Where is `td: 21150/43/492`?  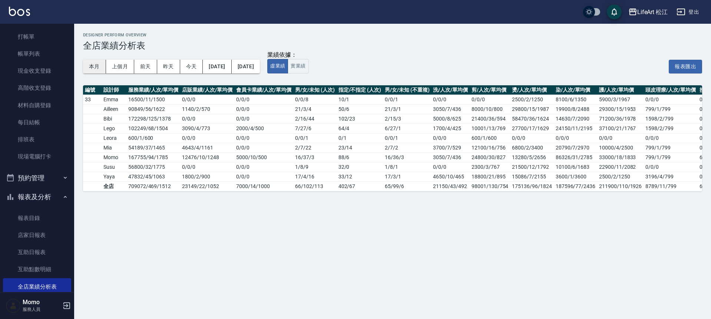
td: 21150/43/492 is located at coordinates (450, 186).